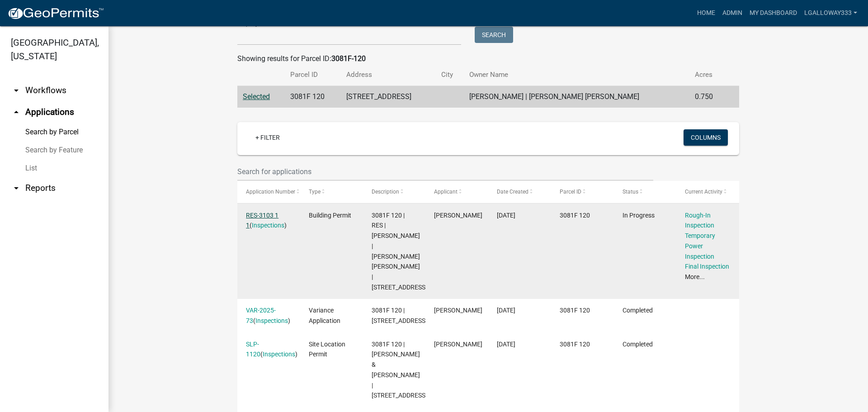 The image size is (868, 412). What do you see at coordinates (506, 215) in the screenshot?
I see `span: 03/27/2025` at bounding box center [506, 215].